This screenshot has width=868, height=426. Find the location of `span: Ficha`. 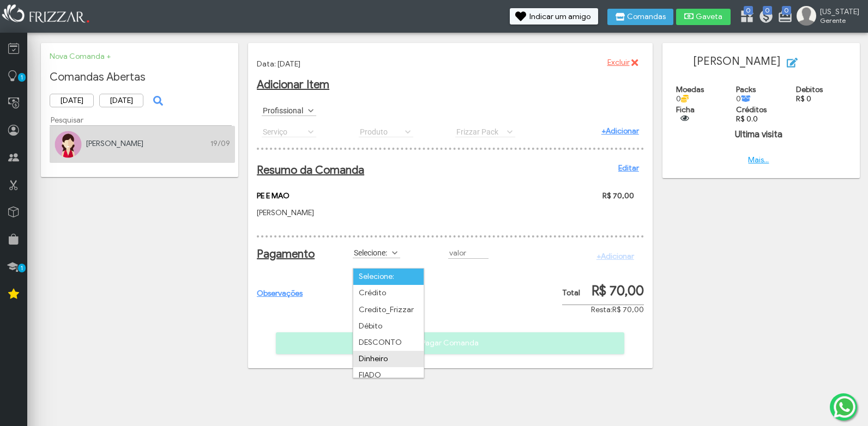

span: Ficha is located at coordinates (685, 109).